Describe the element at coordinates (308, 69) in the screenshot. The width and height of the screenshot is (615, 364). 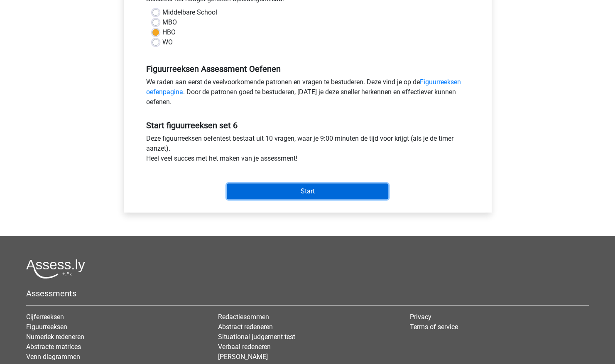
I see `h5: Figuurreeksen Assessment Oefenen` at that location.